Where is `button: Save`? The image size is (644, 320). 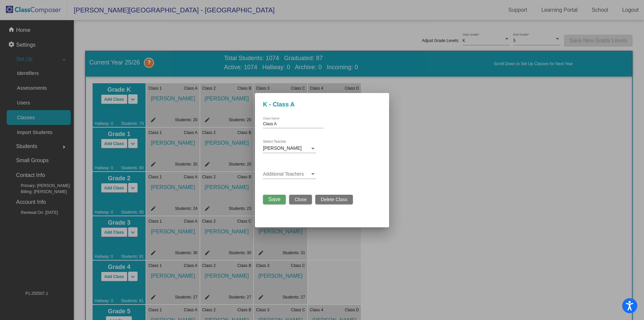 button: Save is located at coordinates (274, 199).